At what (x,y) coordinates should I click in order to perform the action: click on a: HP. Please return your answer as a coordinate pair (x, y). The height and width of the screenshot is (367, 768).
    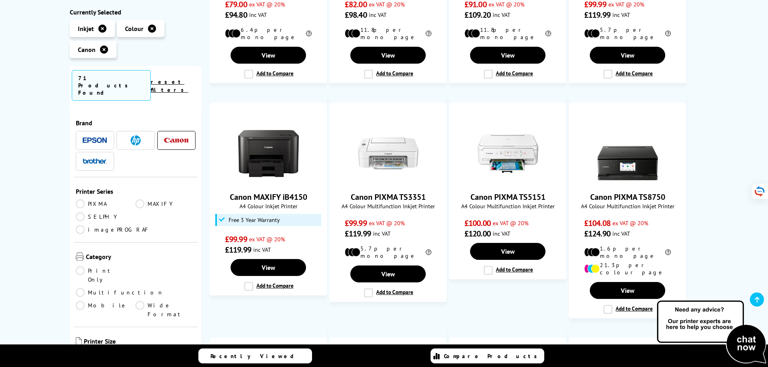
    Looking at the image, I should click on (135, 140).